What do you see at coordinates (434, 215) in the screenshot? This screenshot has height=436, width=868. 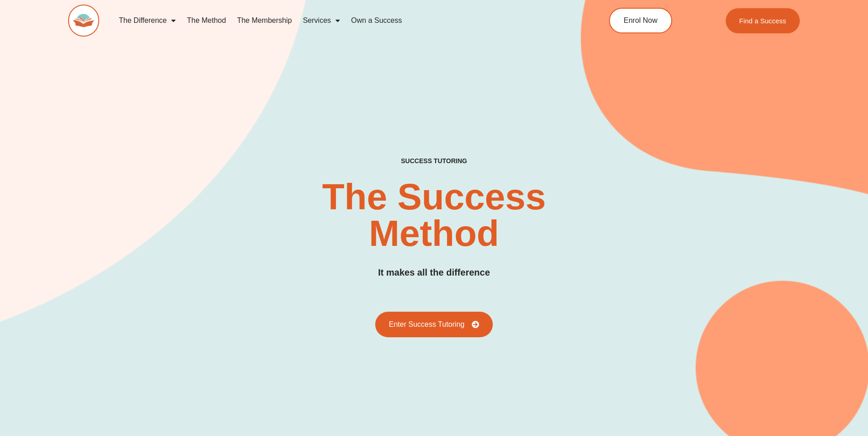 I see `h2: The Success Method` at bounding box center [434, 215].